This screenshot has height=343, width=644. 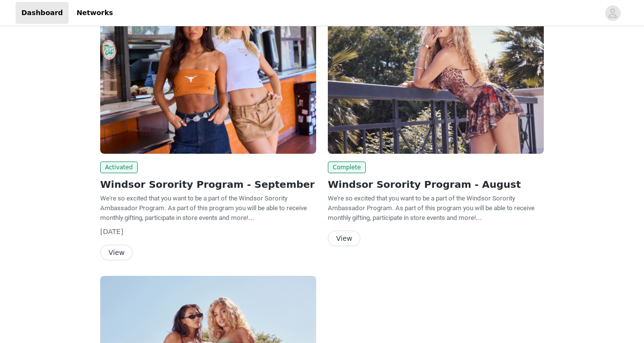 What do you see at coordinates (42, 13) in the screenshot?
I see `a: Dashboard` at bounding box center [42, 13].